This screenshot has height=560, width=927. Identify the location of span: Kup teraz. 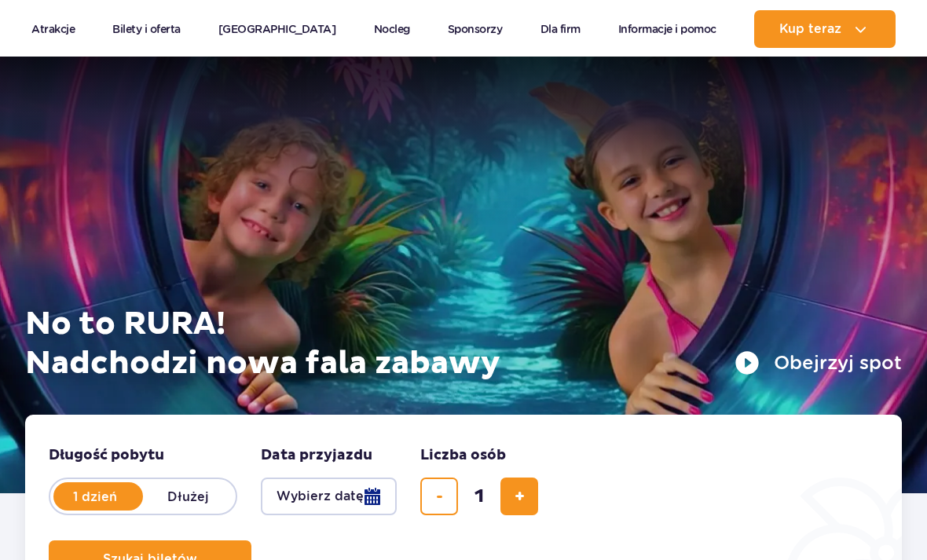
(810, 29).